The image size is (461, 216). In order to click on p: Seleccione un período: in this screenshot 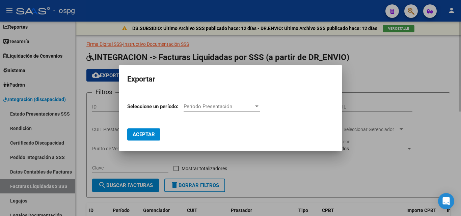, I will do `click(153, 107)`.